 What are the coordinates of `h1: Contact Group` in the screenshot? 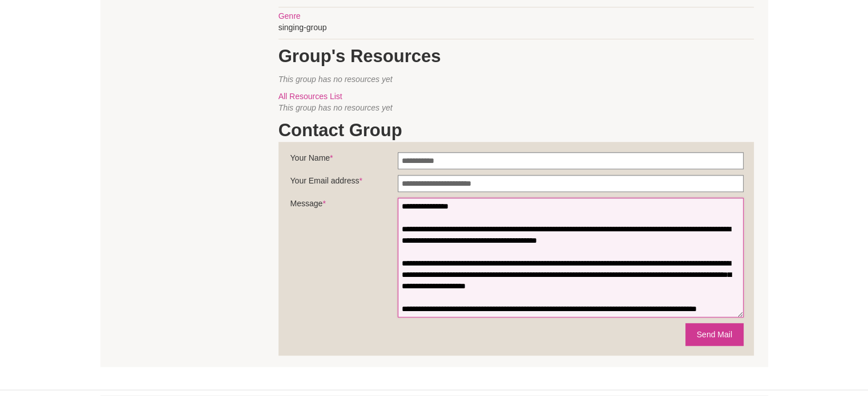 It's located at (516, 130).